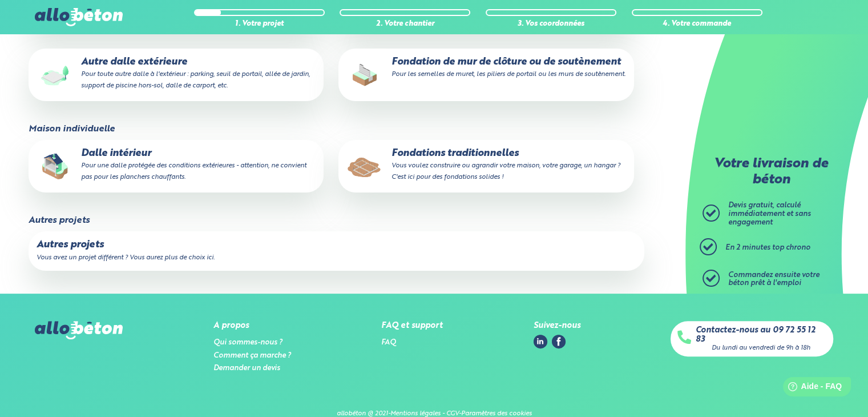  I want to click on small: Vous avez un projet différent ? Vous aurez plus de choix ici., so click(126, 258).